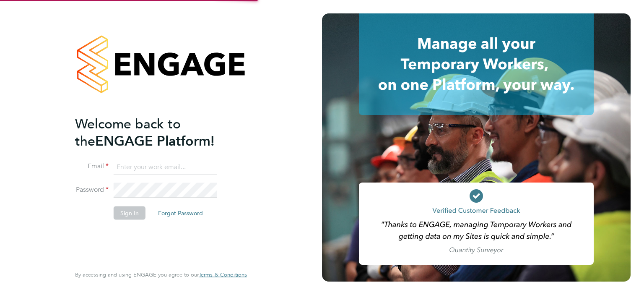  Describe the element at coordinates (223, 274) in the screenshot. I see `span: Terms & Conditions` at that location.